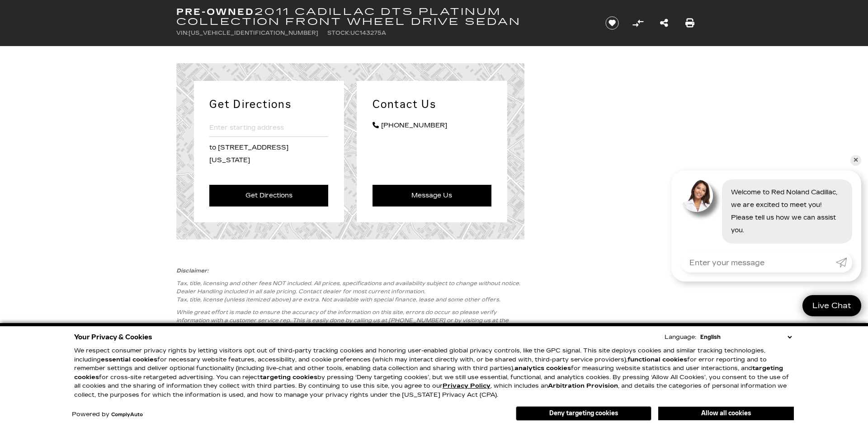 The image size is (868, 427). I want to click on a: ComplyAuto, so click(127, 415).